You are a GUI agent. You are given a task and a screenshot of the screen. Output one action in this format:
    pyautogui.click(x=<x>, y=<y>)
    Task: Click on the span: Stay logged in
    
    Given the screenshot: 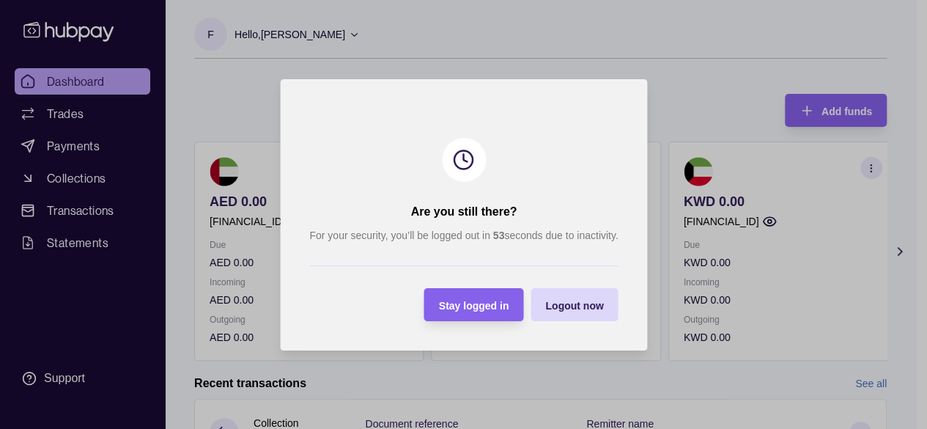 What is the action you would take?
    pyautogui.click(x=474, y=305)
    